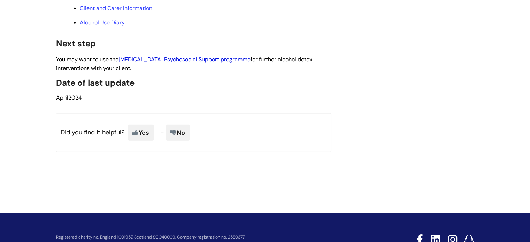 This screenshot has width=530, height=242. Describe the element at coordinates (102, 22) in the screenshot. I see `a: Alcohol Use Diary` at that location.